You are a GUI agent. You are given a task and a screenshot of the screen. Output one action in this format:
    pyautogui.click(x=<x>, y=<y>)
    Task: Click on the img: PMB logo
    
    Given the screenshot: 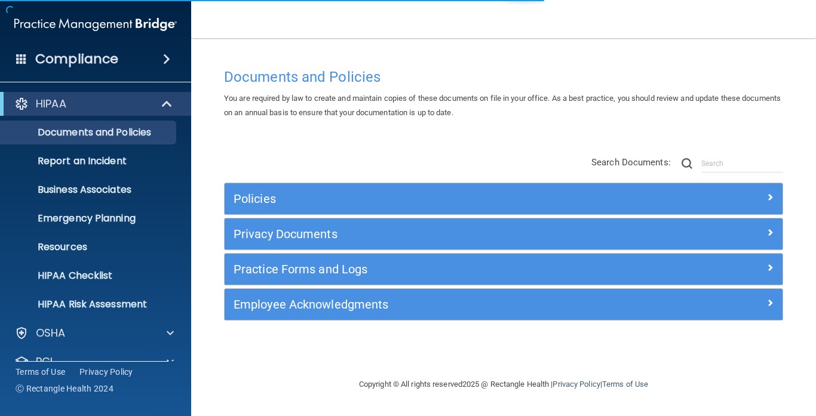 What is the action you would take?
    pyautogui.click(x=96, y=24)
    